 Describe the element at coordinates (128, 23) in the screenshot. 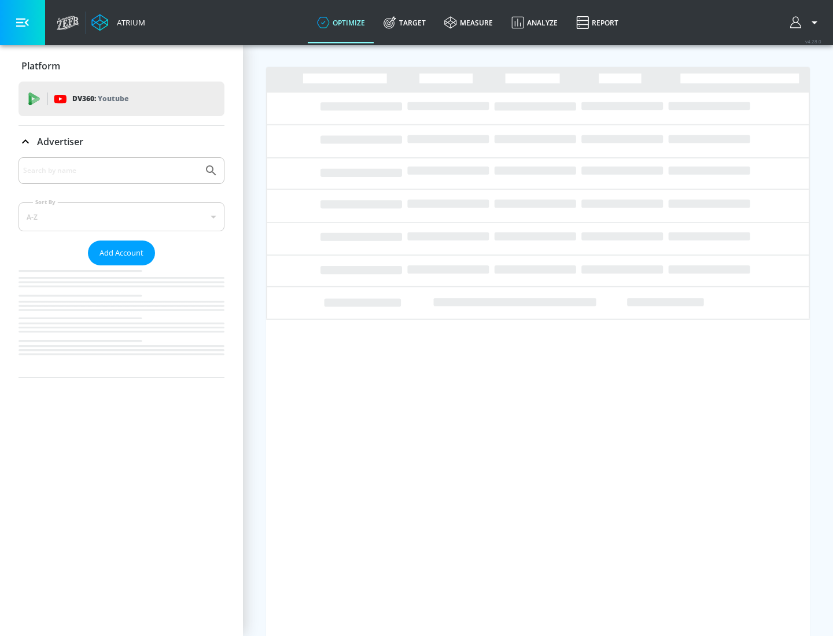

I see `div: Atrium` at that location.